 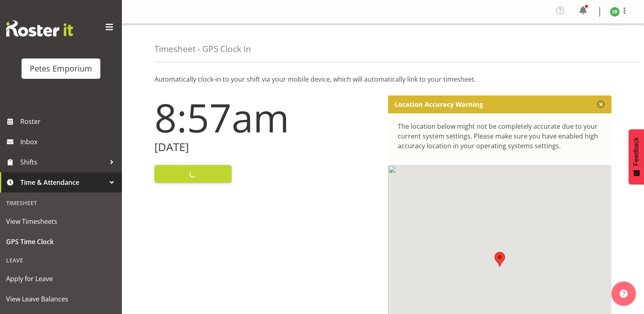 I want to click on div: Leave, so click(x=61, y=260).